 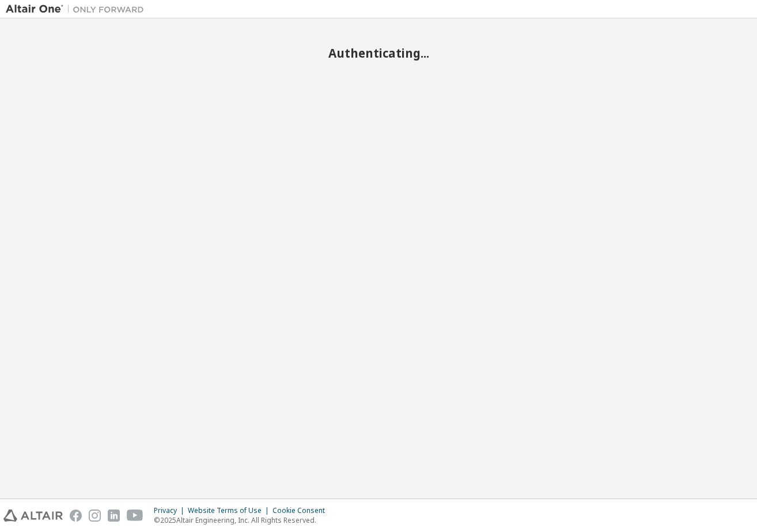 What do you see at coordinates (135, 515) in the screenshot?
I see `img: youtube.svg` at bounding box center [135, 515].